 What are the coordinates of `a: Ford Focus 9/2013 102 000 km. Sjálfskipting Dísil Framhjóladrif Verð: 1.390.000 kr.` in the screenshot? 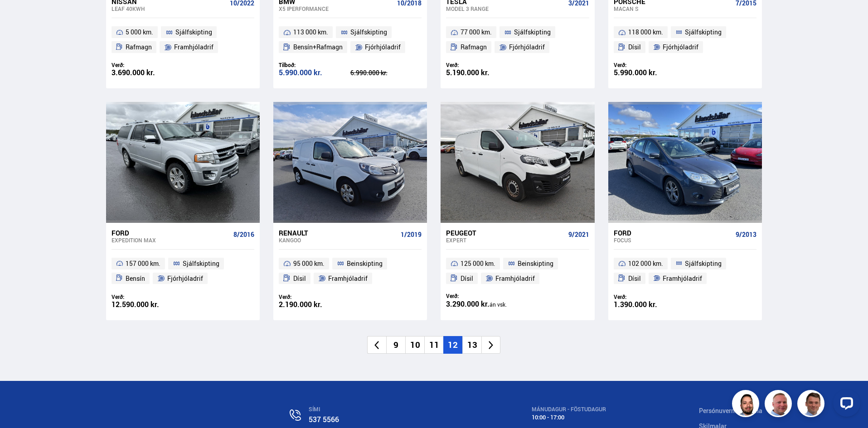 It's located at (685, 272).